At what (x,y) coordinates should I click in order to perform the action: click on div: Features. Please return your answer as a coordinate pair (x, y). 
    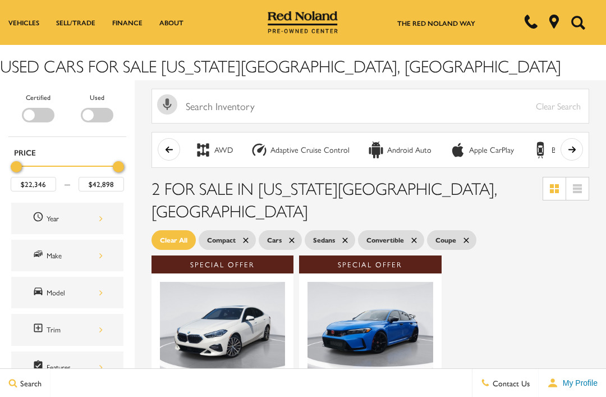
    Looking at the image, I should click on (75, 367).